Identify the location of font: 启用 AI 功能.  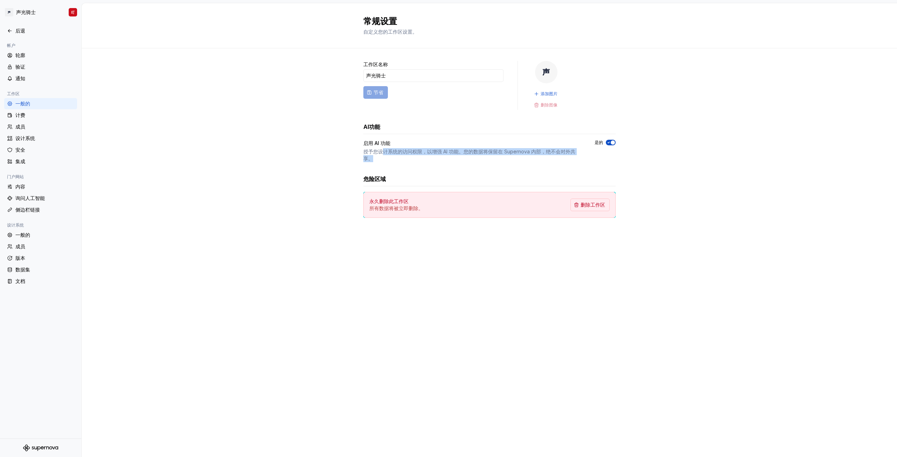
(376, 143).